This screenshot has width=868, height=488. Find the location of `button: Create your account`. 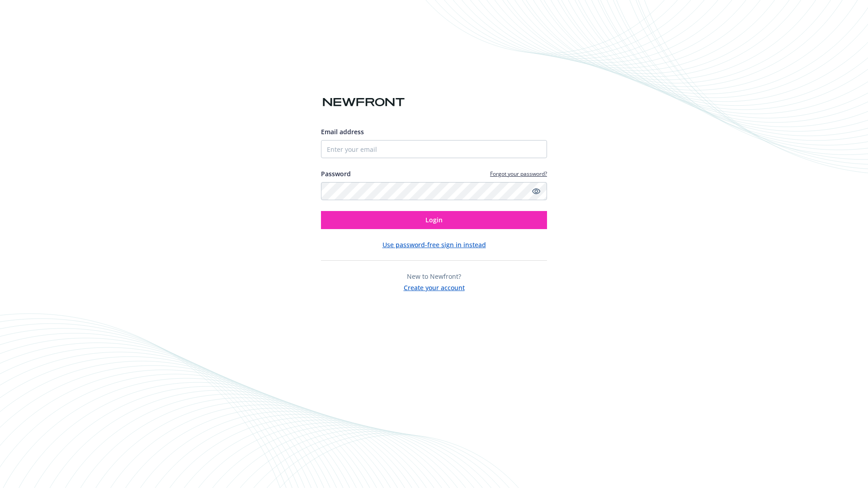

button: Create your account is located at coordinates (434, 287).